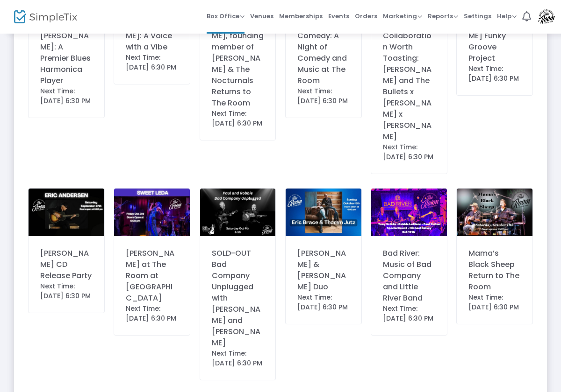  What do you see at coordinates (409, 276) in the screenshot?
I see `div: Bad River: Music of Bad Company and Little River Band` at bounding box center [409, 276].